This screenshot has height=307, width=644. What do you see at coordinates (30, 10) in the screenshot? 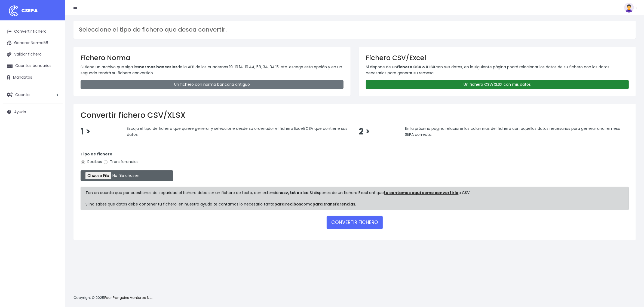
I see `span: CSEPA` at bounding box center [30, 10].